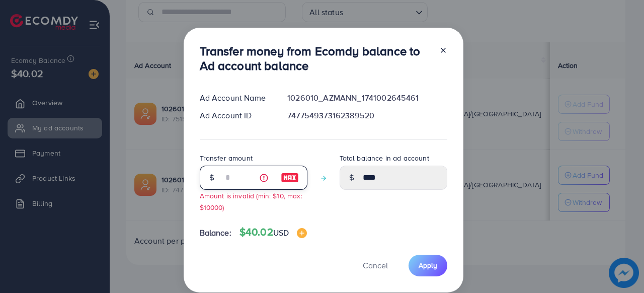 The height and width of the screenshot is (293, 644). I want to click on div: 7477549373162389520, so click(367, 115).